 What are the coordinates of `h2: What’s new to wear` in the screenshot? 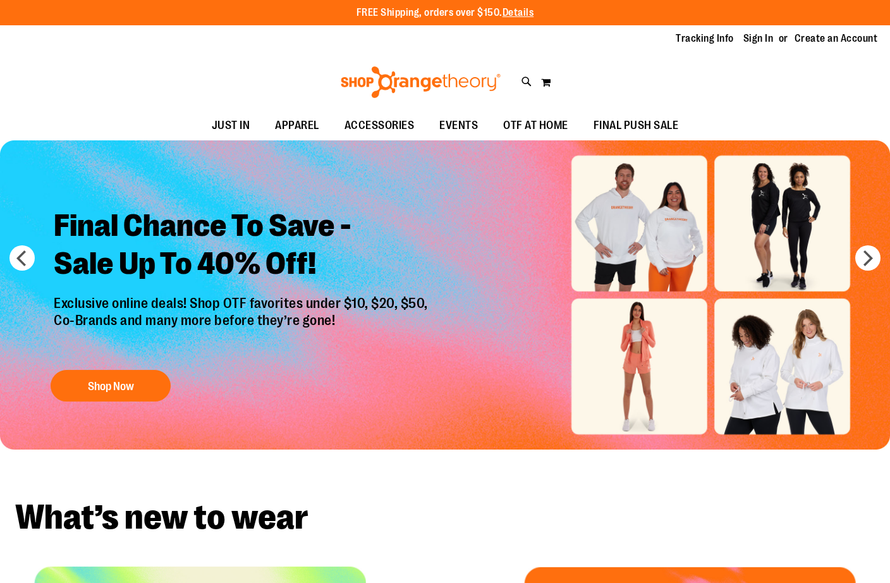 It's located at (445, 517).